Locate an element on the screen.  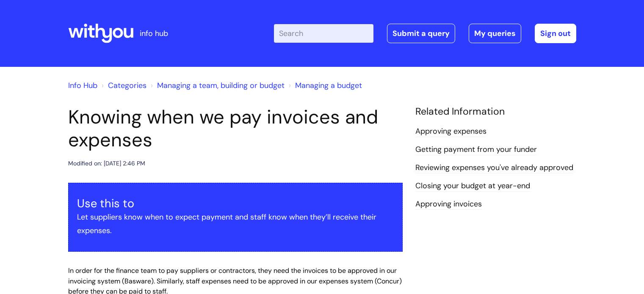
a: My queries is located at coordinates (495, 34).